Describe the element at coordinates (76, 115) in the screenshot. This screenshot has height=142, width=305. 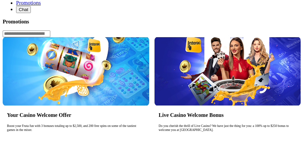
I see `h3: Your Casino Welcome Offer` at that location.